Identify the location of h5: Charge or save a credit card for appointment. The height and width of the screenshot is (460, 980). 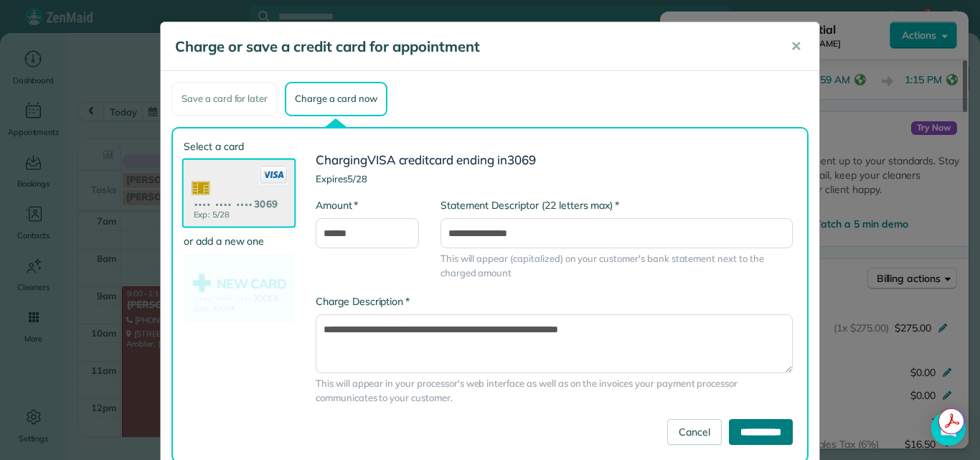
(473, 46).